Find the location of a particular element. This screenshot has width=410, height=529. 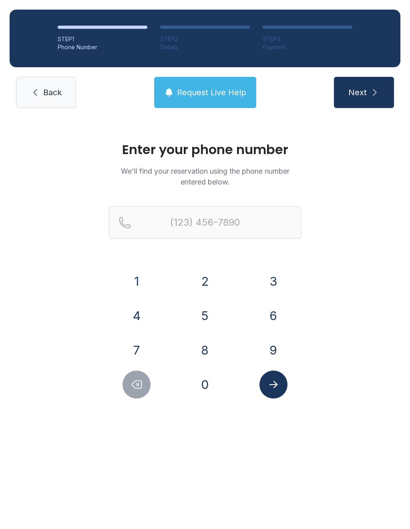

button: 4 is located at coordinates (137, 316).